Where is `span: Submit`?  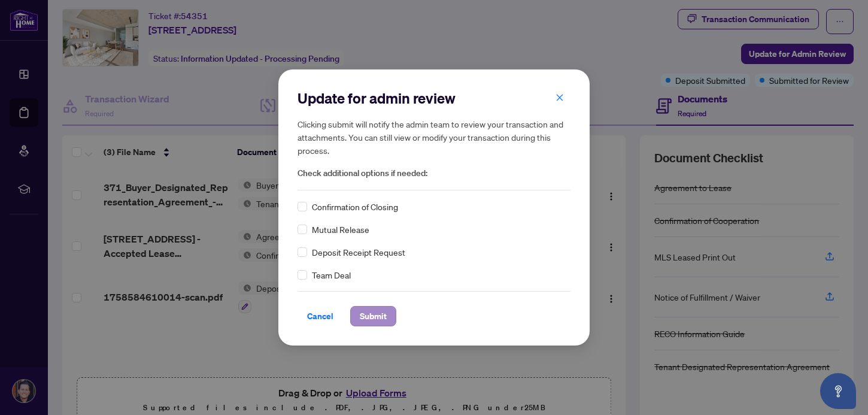 span: Submit is located at coordinates (373, 317).